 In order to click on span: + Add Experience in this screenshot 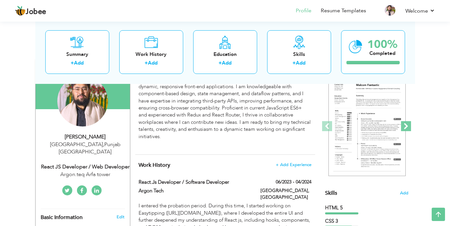, I will do `click(294, 165)`.